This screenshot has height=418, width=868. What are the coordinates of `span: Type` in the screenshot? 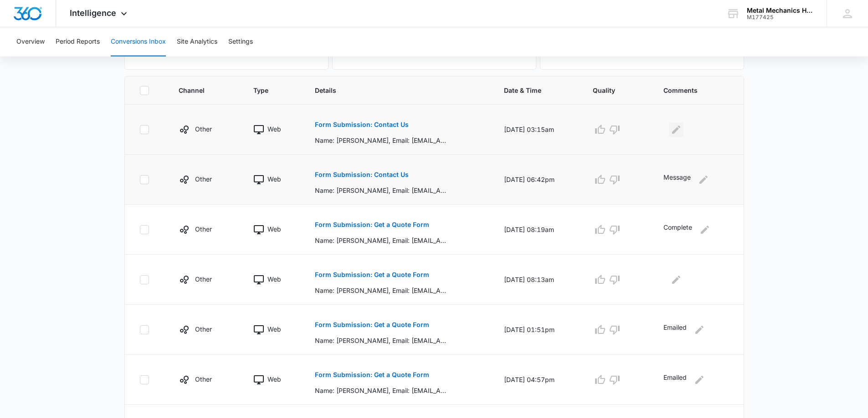 It's located at (267, 90).